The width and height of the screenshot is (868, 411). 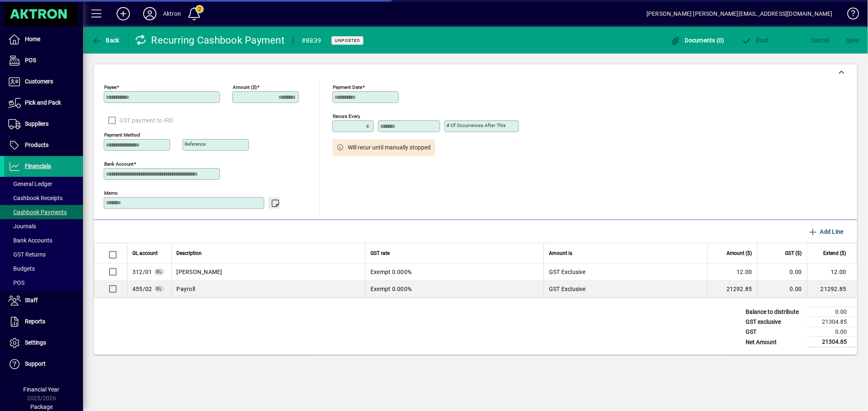 I want to click on a: Staff, so click(x=43, y=301).